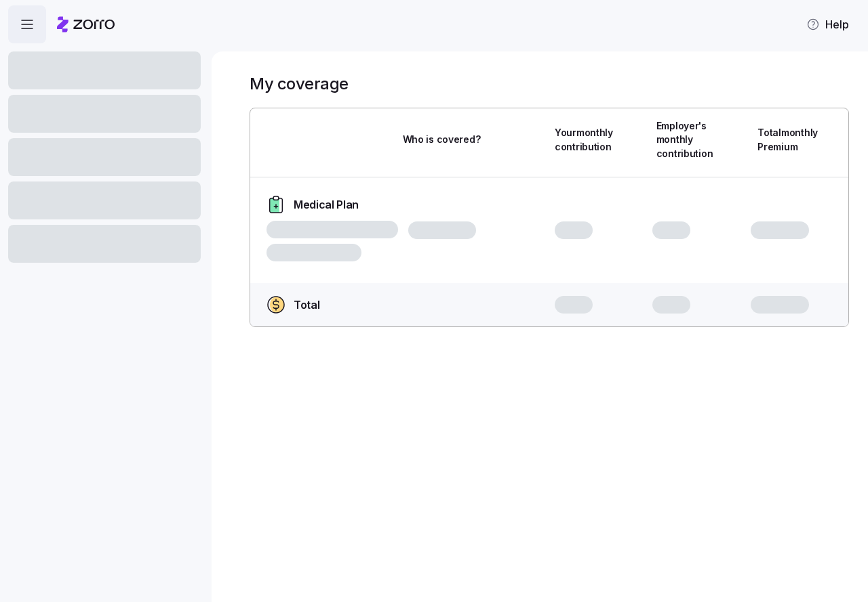 This screenshot has width=868, height=602. I want to click on h1: My coverage, so click(299, 84).